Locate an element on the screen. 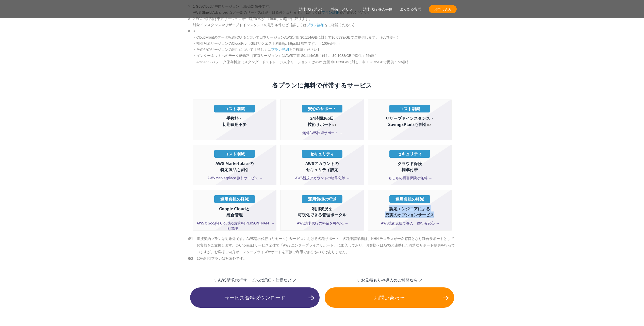 The image size is (644, 326). span: ※1 is located at coordinates (334, 125).